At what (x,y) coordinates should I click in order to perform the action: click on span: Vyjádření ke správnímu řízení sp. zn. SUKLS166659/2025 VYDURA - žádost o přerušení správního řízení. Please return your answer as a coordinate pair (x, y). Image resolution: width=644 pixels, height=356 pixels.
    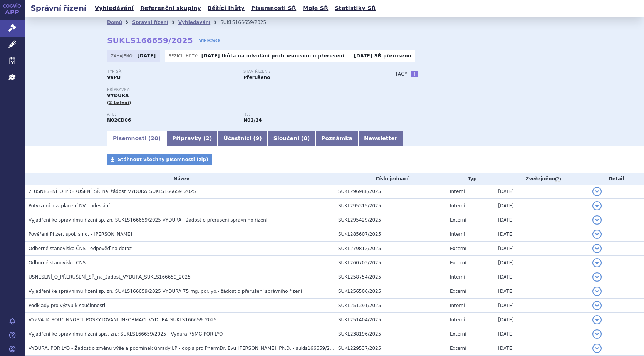
    Looking at the image, I should click on (148, 220).